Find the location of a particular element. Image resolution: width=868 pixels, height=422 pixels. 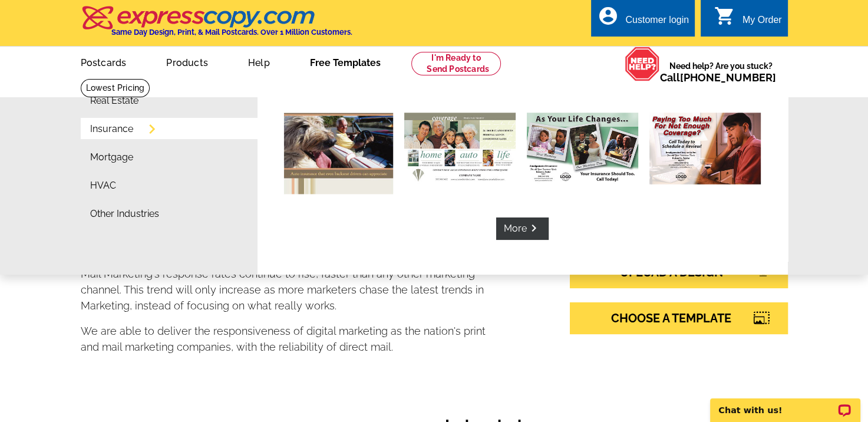

a: Other Industries is located at coordinates (124, 214).